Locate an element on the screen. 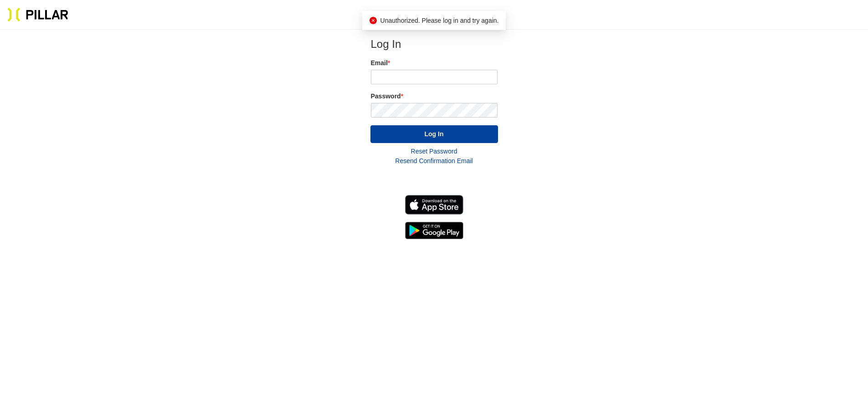  button: Log In is located at coordinates (434, 134).